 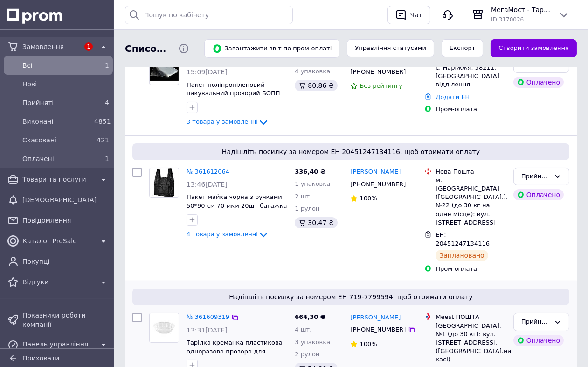 What do you see at coordinates (303, 196) in the screenshot?
I see `span: 2 шт.` at bounding box center [303, 196].